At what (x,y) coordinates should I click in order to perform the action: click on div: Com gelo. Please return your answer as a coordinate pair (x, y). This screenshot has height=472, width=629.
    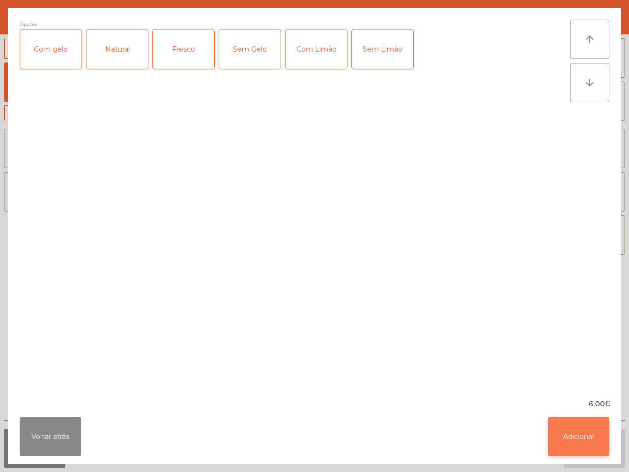
    Looking at the image, I should click on (51, 49).